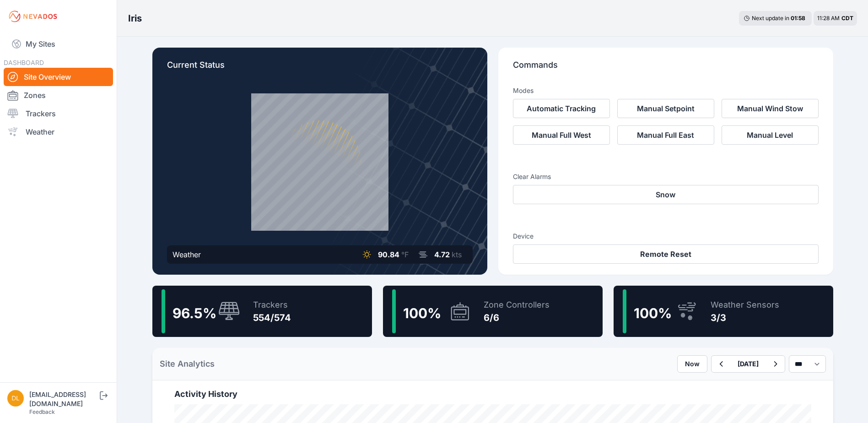 Image resolution: width=868 pixels, height=423 pixels. What do you see at coordinates (770, 135) in the screenshot?
I see `button: Manual Level` at bounding box center [770, 135].